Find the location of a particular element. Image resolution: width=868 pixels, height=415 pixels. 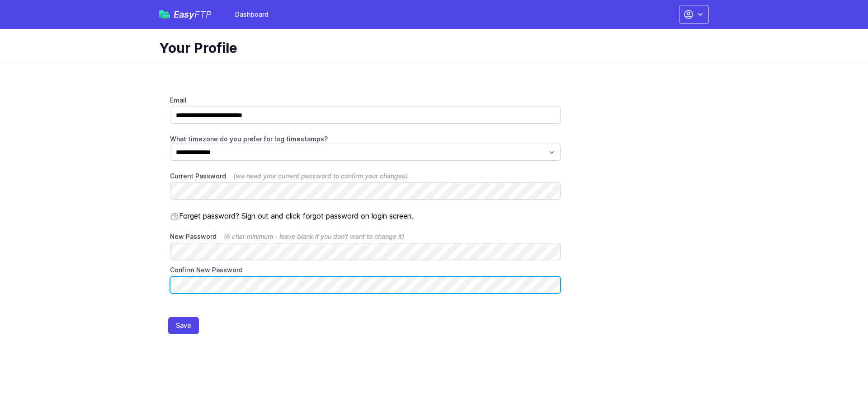

span: FTP is located at coordinates (203, 15).